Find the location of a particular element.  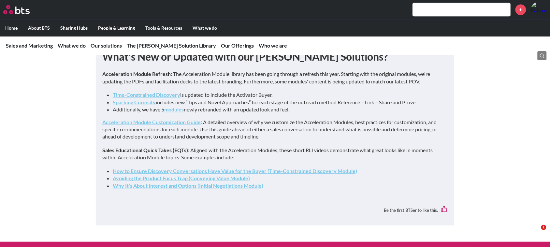

p: : Aligned with the Acceleration Modules, these short RLI videos demonstrate what great looks like... is located at coordinates (275, 154).